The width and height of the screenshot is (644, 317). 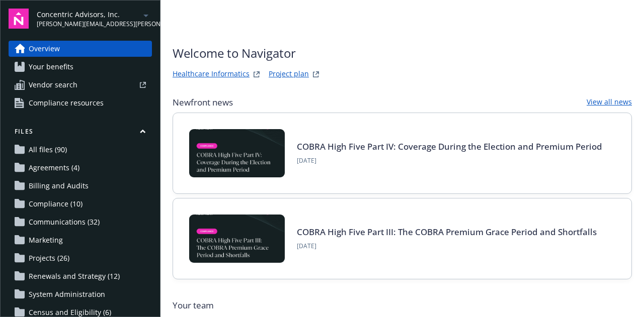 What do you see at coordinates (402, 305) in the screenshot?
I see `span: Your team` at bounding box center [402, 305].